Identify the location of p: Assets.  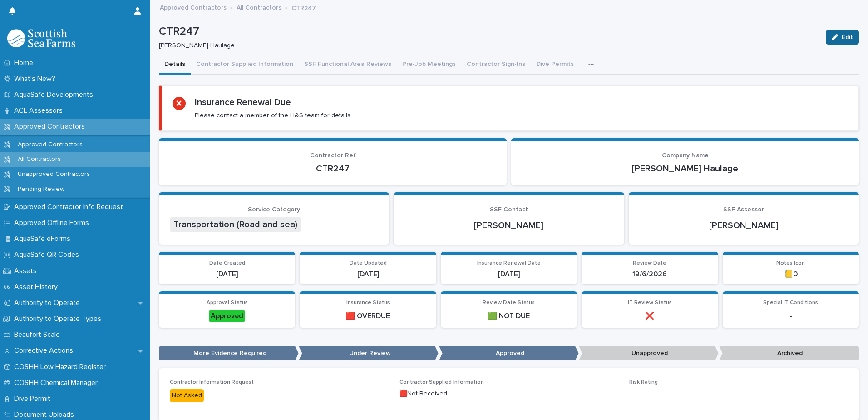
(27, 271).